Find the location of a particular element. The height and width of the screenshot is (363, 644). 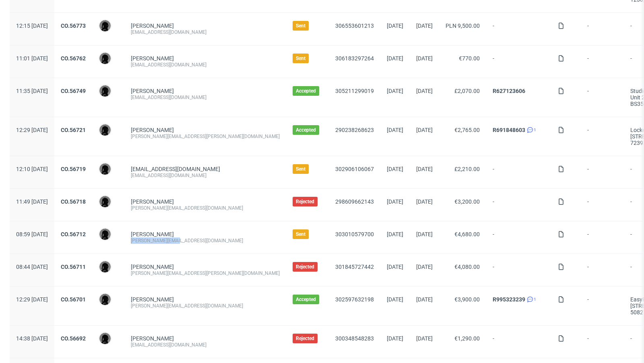

span: €2,765.00 is located at coordinates (467, 130).